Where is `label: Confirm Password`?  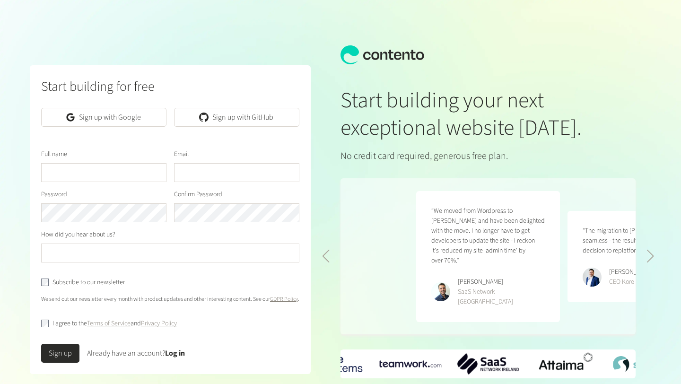
label: Confirm Password is located at coordinates (198, 195).